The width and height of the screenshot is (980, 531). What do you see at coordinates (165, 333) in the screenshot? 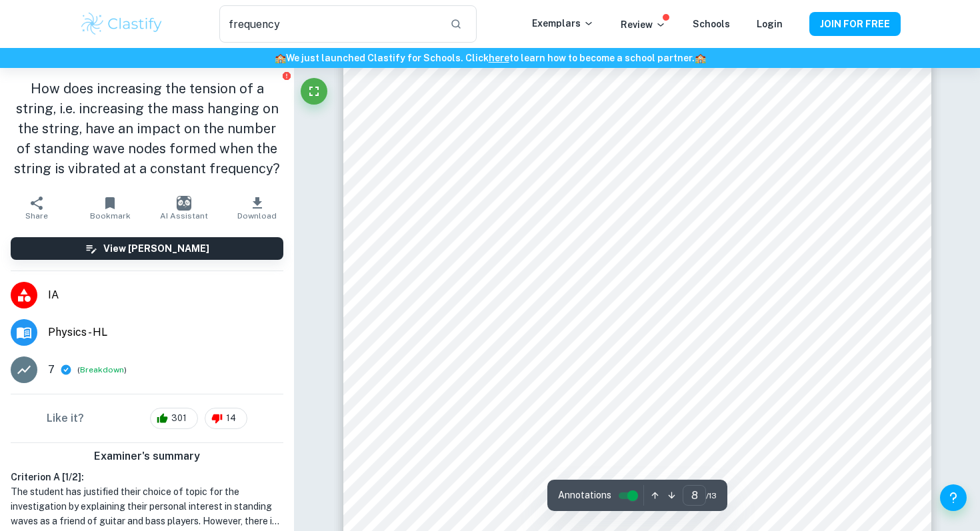
I see `span: Physics - HL` at bounding box center [165, 333].